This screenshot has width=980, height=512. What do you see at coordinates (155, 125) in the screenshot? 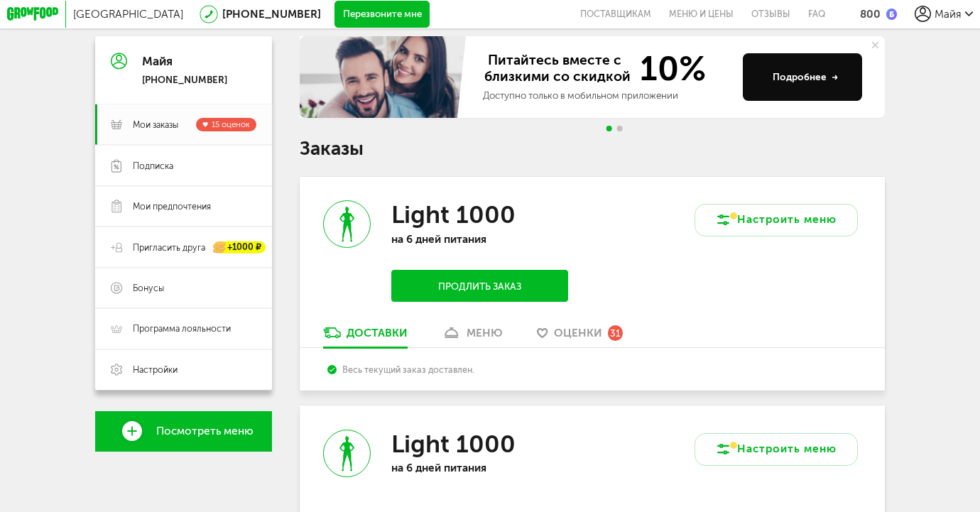
I see `span: Мои заказы` at bounding box center [155, 125].